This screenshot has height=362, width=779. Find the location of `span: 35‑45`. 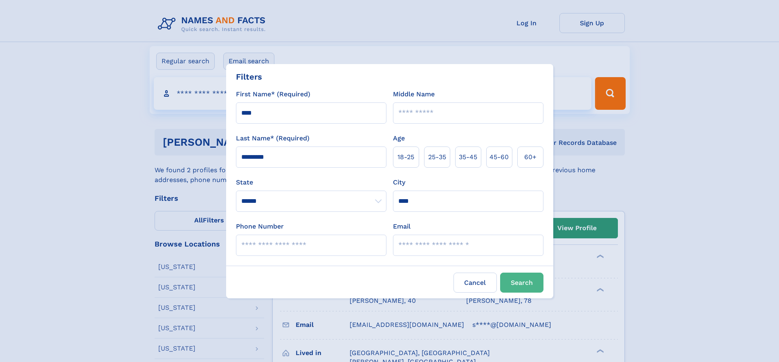

span: 35‑45 is located at coordinates (468, 157).